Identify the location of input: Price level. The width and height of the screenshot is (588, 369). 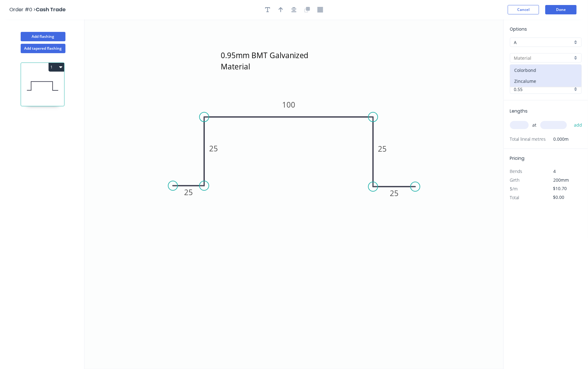
(543, 42).